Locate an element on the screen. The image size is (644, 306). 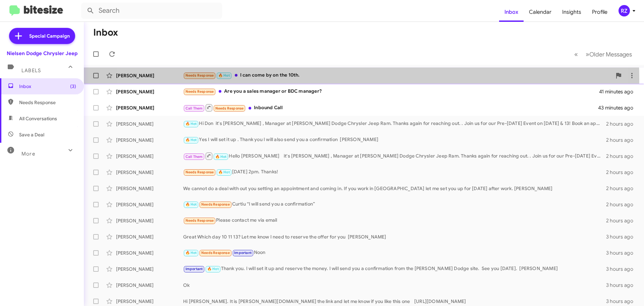
div: 41 minutes ago is located at coordinates (619, 92).